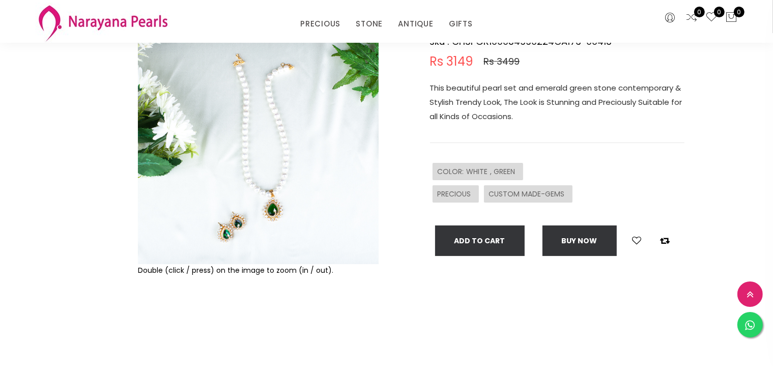 This screenshot has width=773, height=368. I want to click on button: Add to wishlist, so click(637, 241).